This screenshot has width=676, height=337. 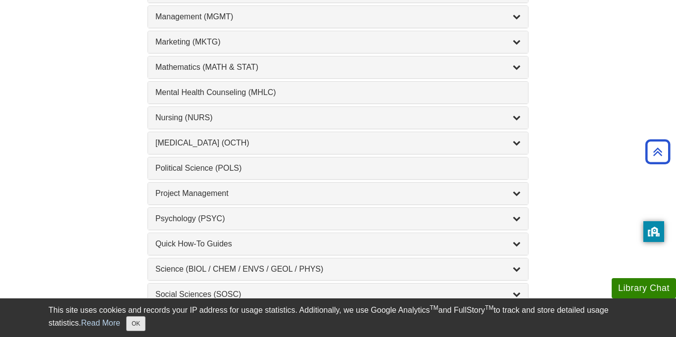 I want to click on a: Nursing (NURS), so click(x=338, y=118).